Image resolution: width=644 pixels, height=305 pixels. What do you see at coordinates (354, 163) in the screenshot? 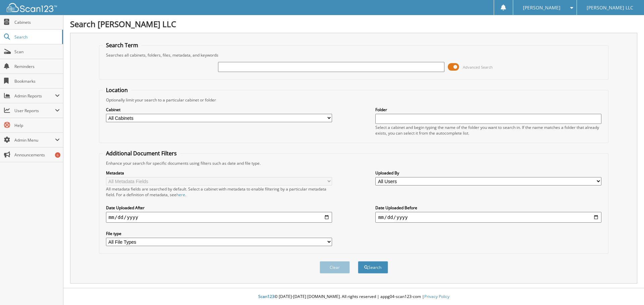
I see `div: Enhance your search for specific documents using filters such as date and file type.` at bounding box center [354, 163].